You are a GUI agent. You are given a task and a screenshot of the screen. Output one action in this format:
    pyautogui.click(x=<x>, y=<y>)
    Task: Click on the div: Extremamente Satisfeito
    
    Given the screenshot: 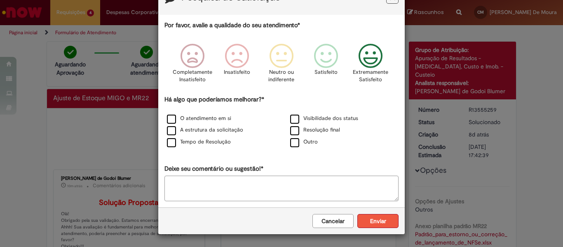 What is the action you would take?
    pyautogui.click(x=371, y=66)
    